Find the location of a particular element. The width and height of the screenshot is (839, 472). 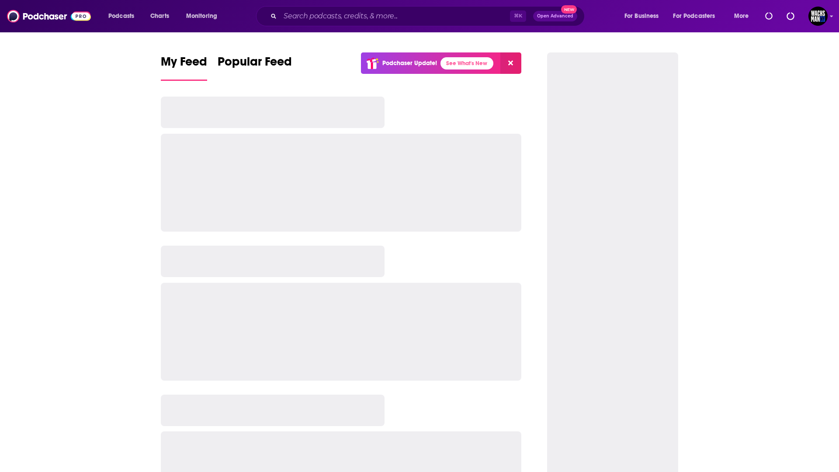

button: Open AdvancedNew is located at coordinates (555, 16).